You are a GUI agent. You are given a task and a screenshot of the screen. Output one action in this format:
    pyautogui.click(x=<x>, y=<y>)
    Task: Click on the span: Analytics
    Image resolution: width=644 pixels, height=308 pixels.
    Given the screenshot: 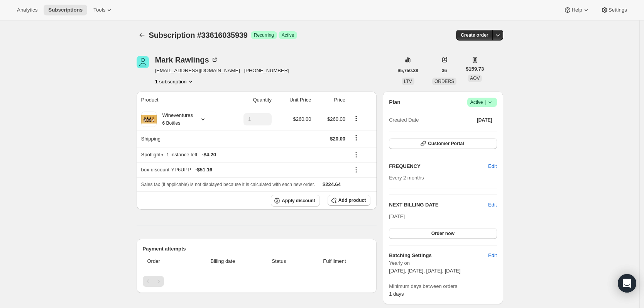 What is the action you would take?
    pyautogui.click(x=27, y=10)
    